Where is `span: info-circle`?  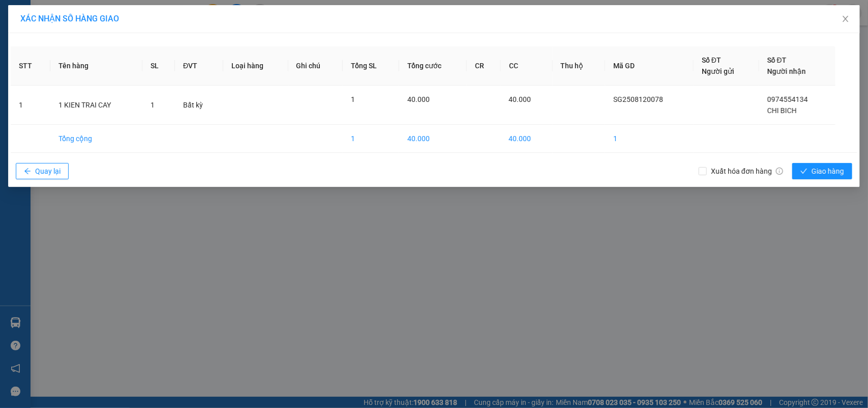 span: info-circle is located at coordinates (779, 171).